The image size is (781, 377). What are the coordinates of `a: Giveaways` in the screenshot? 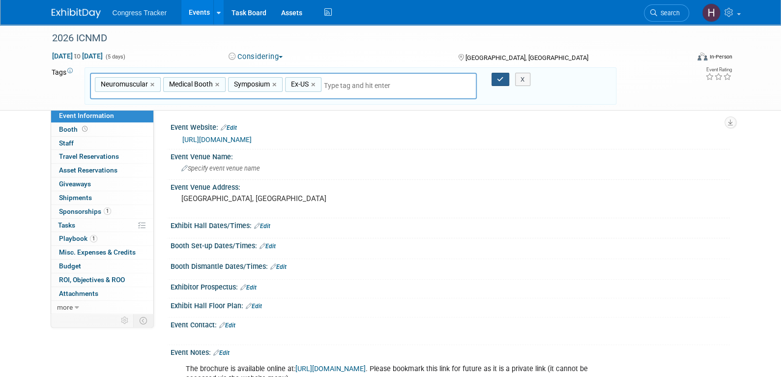 It's located at (102, 184).